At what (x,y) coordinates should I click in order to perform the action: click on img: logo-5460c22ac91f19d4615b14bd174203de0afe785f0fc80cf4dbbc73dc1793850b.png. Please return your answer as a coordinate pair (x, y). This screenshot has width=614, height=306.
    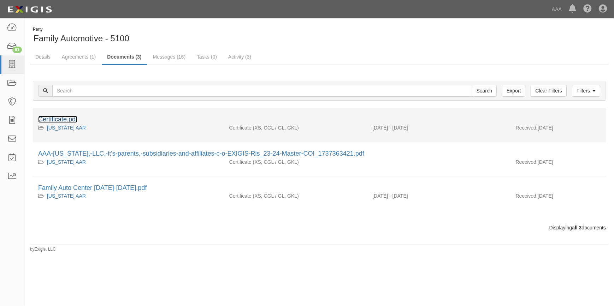
    Looking at the image, I should click on (30, 10).